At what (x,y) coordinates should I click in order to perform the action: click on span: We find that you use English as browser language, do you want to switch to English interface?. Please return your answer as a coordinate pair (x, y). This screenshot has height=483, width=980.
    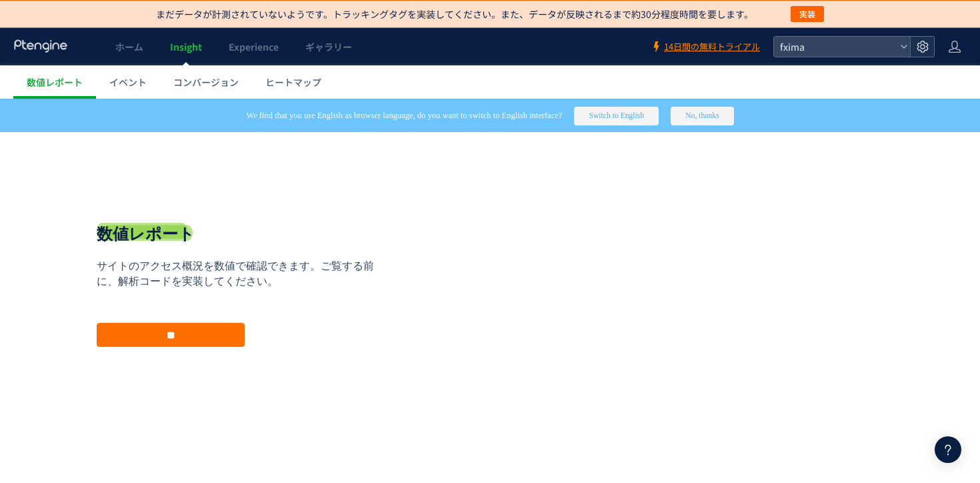
    Looking at the image, I should click on (405, 17).